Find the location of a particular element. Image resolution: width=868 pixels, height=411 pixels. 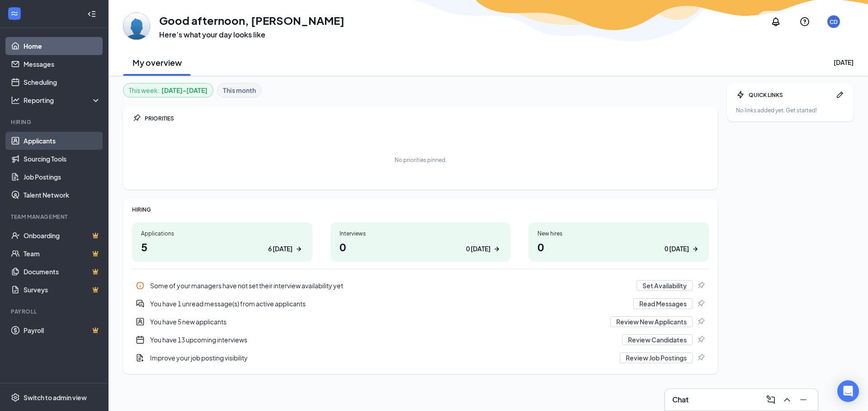

h3: Chat is located at coordinates (680, 400).